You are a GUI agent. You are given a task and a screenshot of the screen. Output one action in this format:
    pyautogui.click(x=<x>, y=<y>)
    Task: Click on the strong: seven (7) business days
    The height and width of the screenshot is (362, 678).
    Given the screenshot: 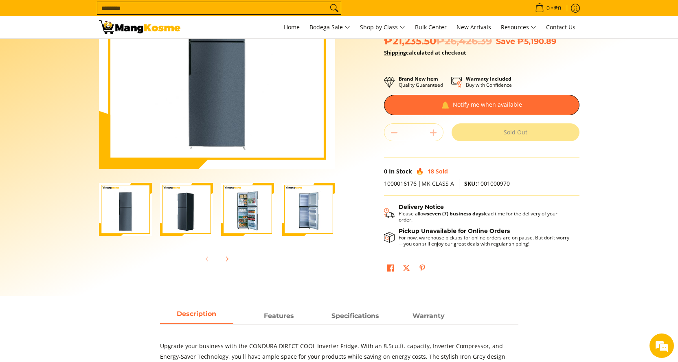 What is the action you would take?
    pyautogui.click(x=455, y=213)
    